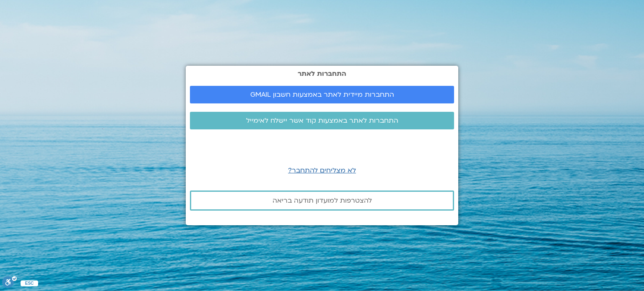 The width and height of the screenshot is (644, 291). What do you see at coordinates (322, 170) in the screenshot?
I see `span: לא מצליחים להתחבר?` at bounding box center [322, 170].